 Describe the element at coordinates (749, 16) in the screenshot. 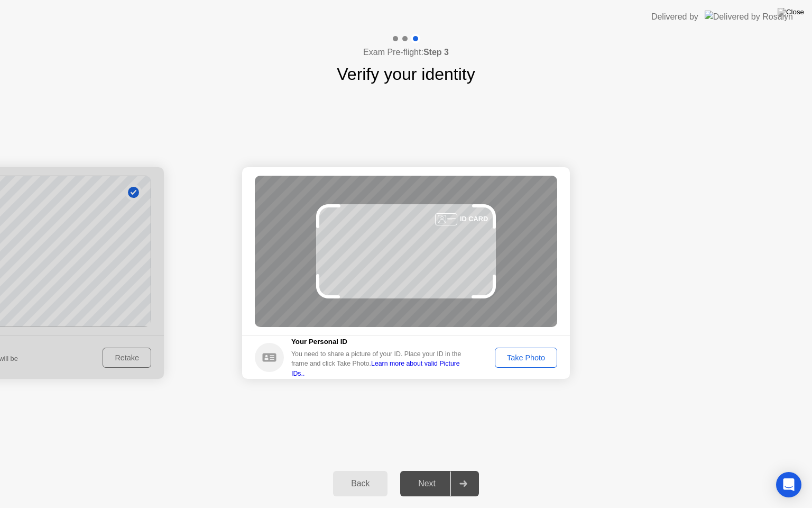

I see `img: Delivered by Rosalyn` at that location.